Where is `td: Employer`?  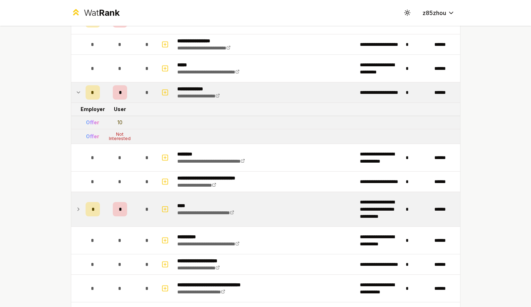
td: Employer is located at coordinates (93, 109).